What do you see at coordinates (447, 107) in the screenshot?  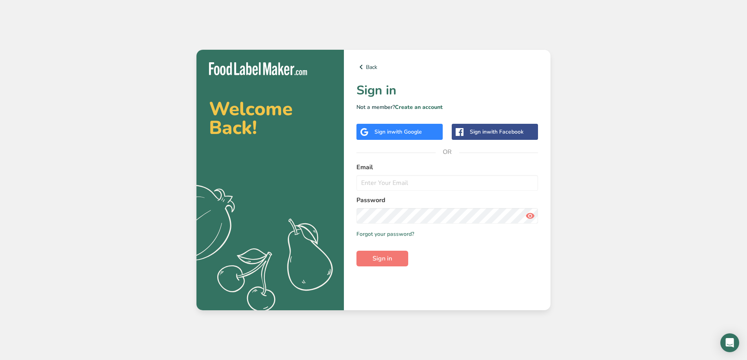 I see `p: Not a member?` at bounding box center [447, 107].